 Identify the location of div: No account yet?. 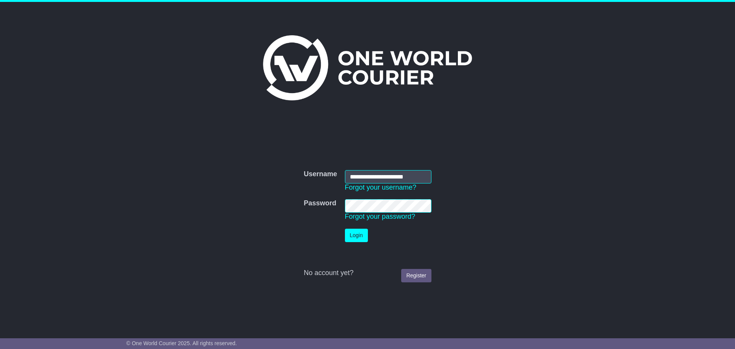
(367, 273).